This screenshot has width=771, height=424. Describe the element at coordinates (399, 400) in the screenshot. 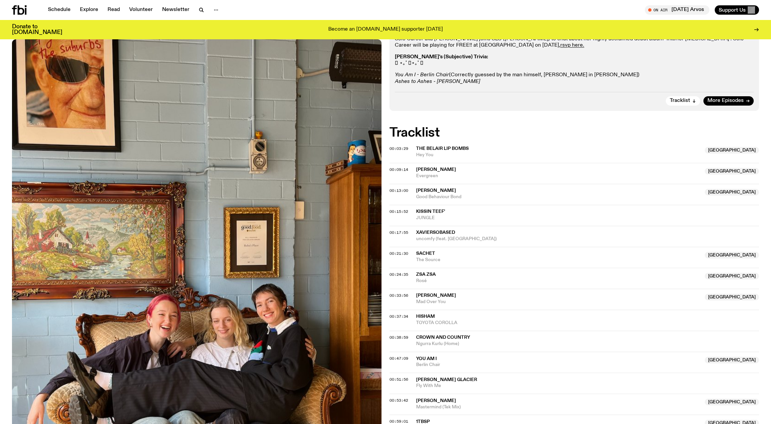

I see `button: 00:53:42` at that location.